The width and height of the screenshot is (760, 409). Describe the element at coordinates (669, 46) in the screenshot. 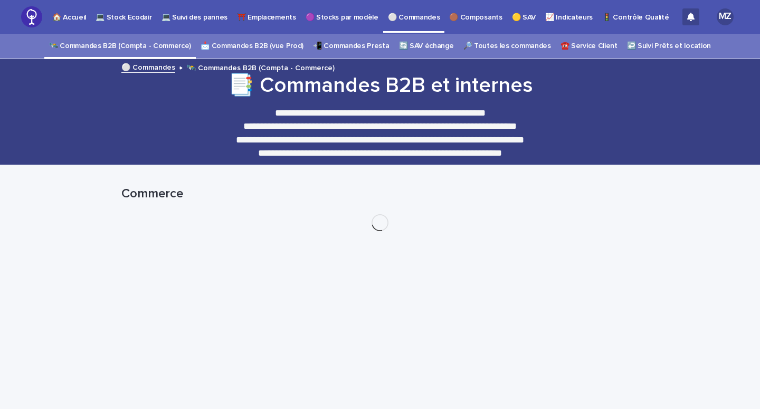

I see `a: ↩️ Suivi Prêts et location` at that location.